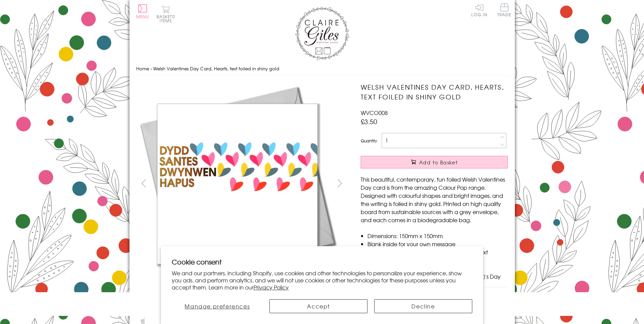 The height and width of the screenshot is (324, 644). Describe the element at coordinates (374, 113) in the screenshot. I see `span: WVCO008` at that location.